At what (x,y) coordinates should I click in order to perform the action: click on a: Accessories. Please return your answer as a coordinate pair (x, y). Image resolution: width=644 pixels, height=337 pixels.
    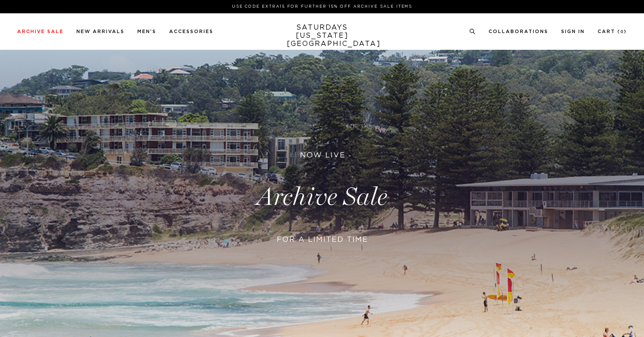
    Looking at the image, I should click on (191, 31).